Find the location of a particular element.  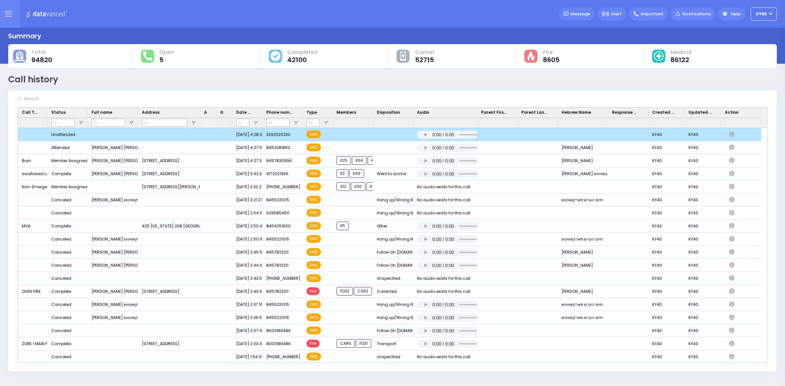

span: Hebrew Name is located at coordinates (576, 112).